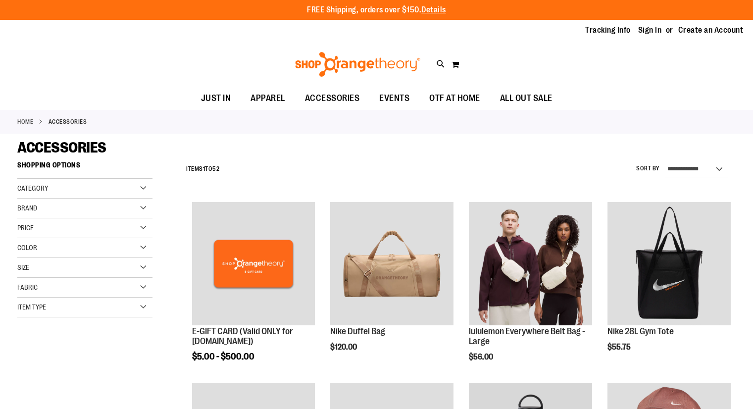 This screenshot has height=409, width=753. What do you see at coordinates (223, 356) in the screenshot?
I see `span: $5.00 - $500.00` at bounding box center [223, 356].